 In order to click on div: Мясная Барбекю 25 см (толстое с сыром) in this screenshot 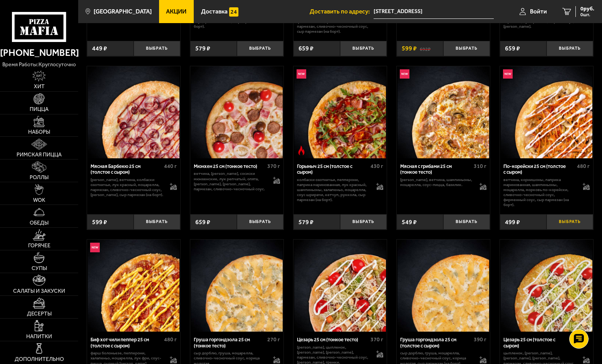, I will do `click(126, 169)`.